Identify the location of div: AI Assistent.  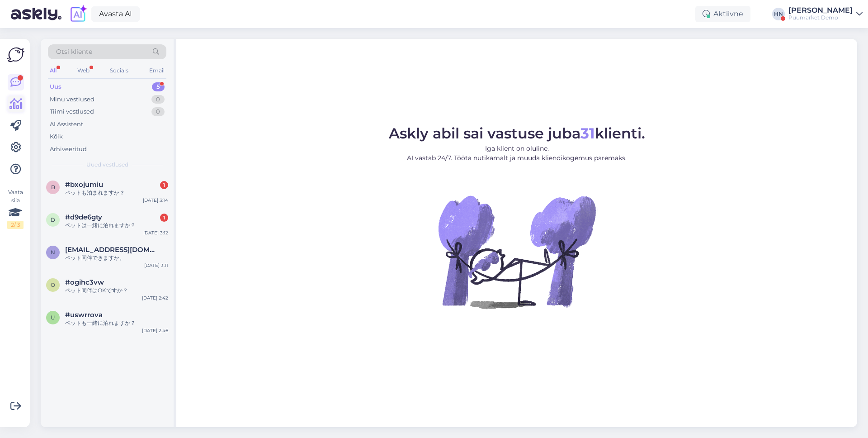
(67, 124).